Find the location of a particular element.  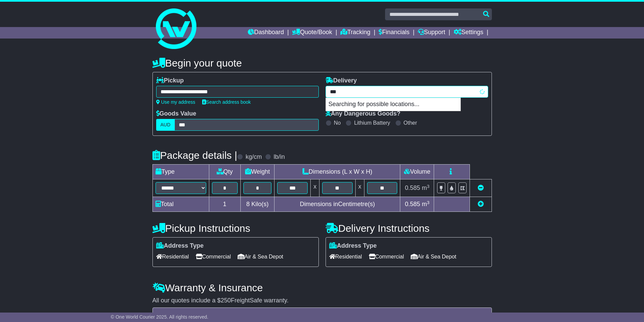

h4: Pickup Instructions is located at coordinates (236, 228).